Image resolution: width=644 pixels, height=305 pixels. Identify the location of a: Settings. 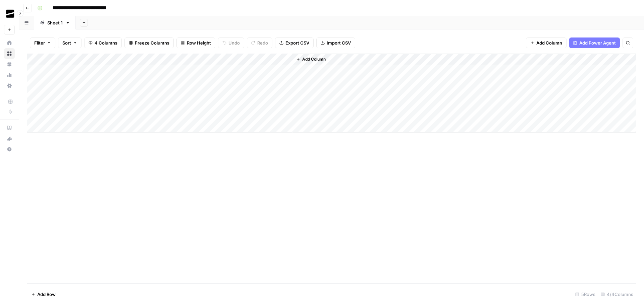
(9, 86).